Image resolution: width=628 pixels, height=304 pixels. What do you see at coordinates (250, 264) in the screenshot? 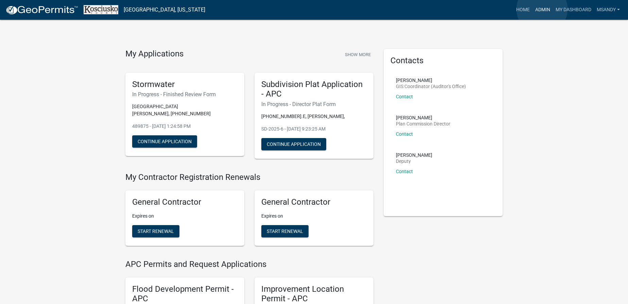
I see `h4: APC Permits and Request Applications` at bounding box center [250, 264].